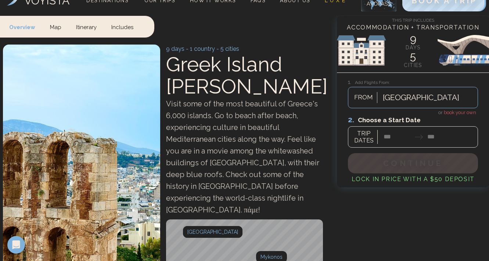  What do you see at coordinates (413, 163) in the screenshot?
I see `span: Continue` at bounding box center [413, 163].